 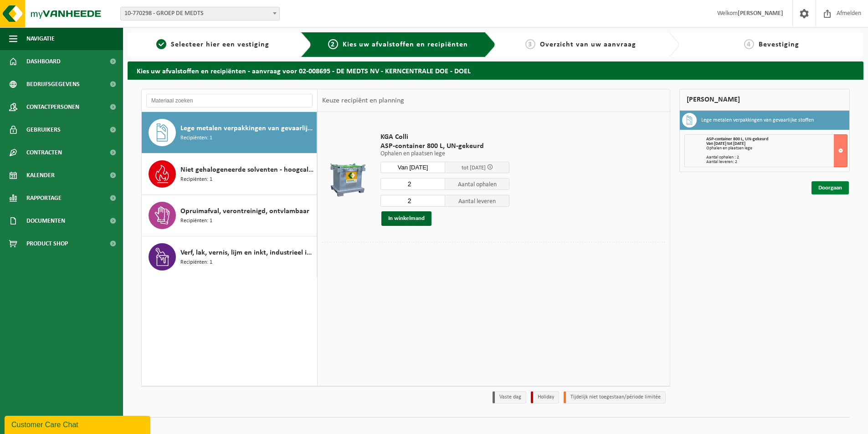 I want to click on h3: Lege metalen verpakkingen van gevaarlijke stoffen, so click(x=757, y=120).